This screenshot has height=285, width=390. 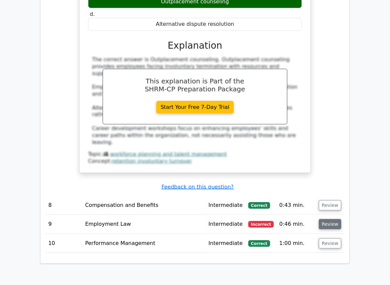 I want to click on td: 9, so click(x=64, y=224).